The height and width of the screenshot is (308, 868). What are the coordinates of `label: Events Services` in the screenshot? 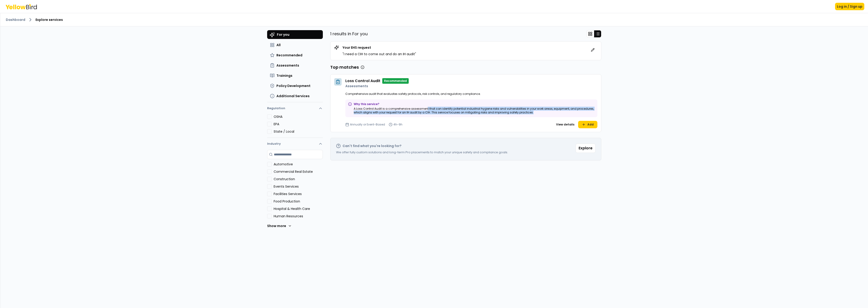 It's located at (298, 187).